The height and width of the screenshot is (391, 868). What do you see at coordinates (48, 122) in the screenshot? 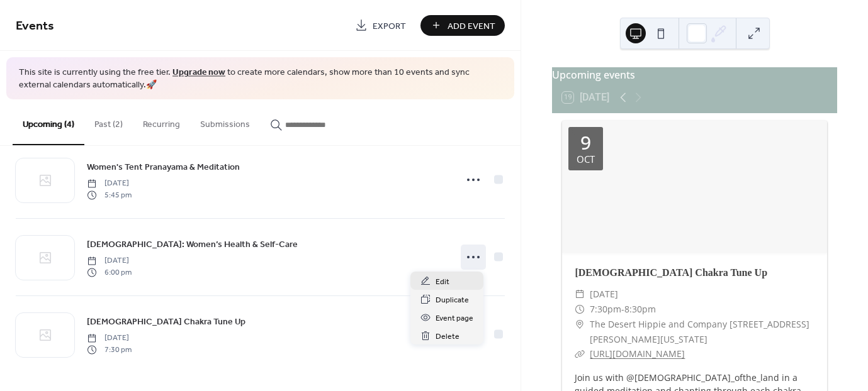
I see `button: Upcoming (4)` at bounding box center [48, 122].